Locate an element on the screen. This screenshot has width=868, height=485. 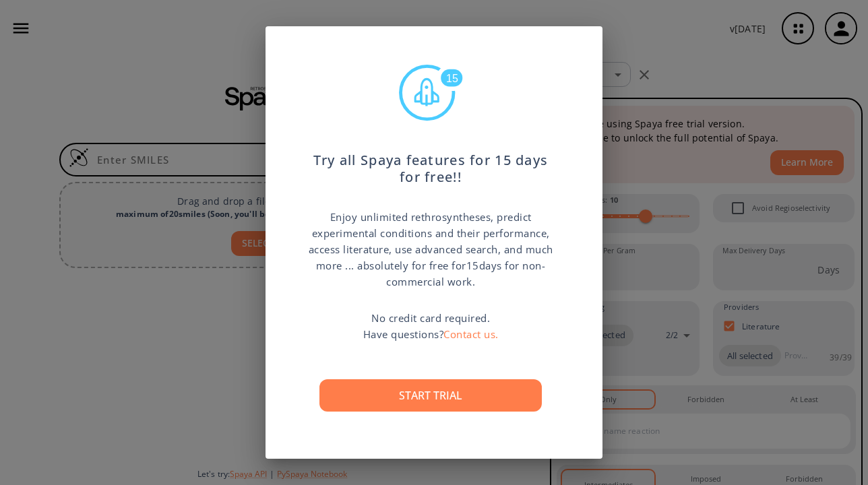
p: Enjoy unlimited rethrosyntheses, predict experimental conditions and their performance, access li... is located at coordinates (430, 250).